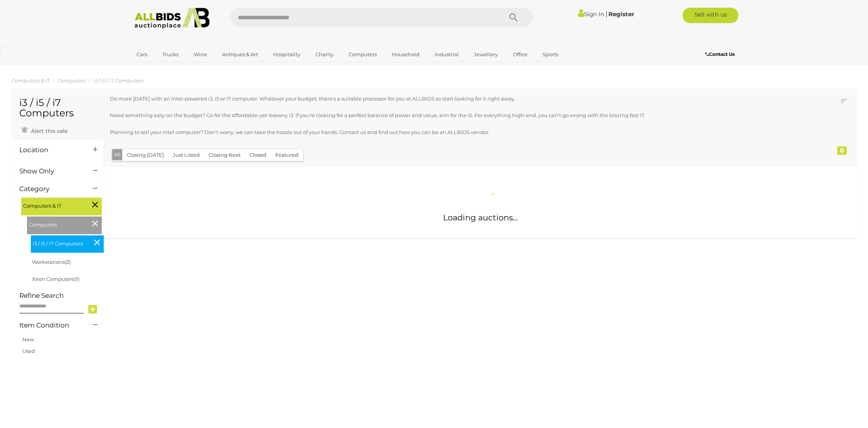 This screenshot has width=868, height=428. What do you see at coordinates (31, 81) in the screenshot?
I see `a: Computers & IT` at bounding box center [31, 81].